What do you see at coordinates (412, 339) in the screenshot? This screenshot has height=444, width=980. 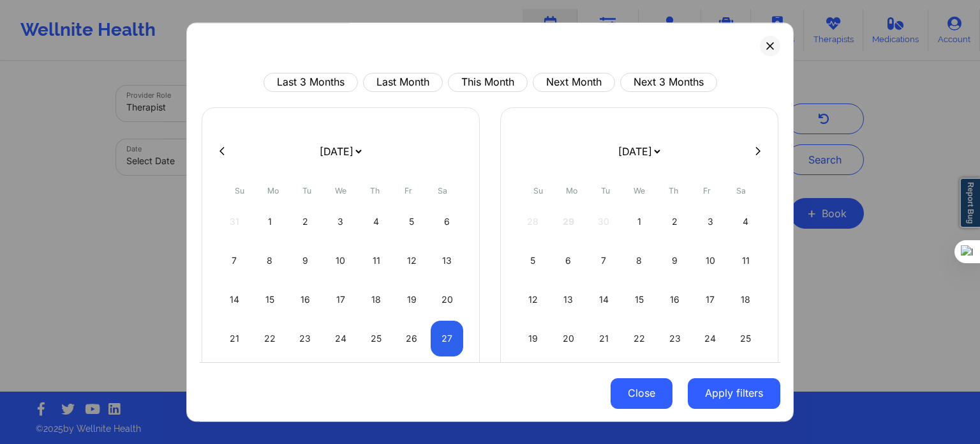 I see `div: Fri Sep 26 2025` at bounding box center [412, 339].